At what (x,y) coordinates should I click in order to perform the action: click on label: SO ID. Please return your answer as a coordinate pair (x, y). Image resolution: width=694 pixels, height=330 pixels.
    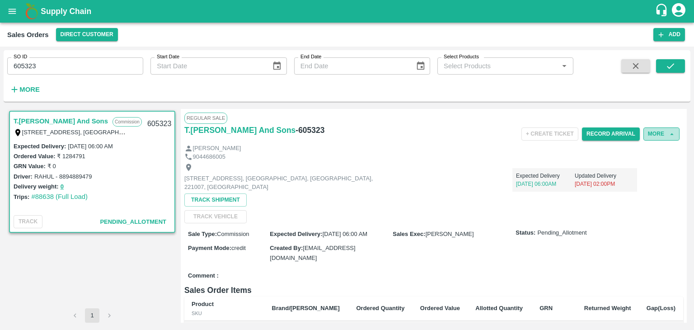
    Looking at the image, I should click on (20, 57).